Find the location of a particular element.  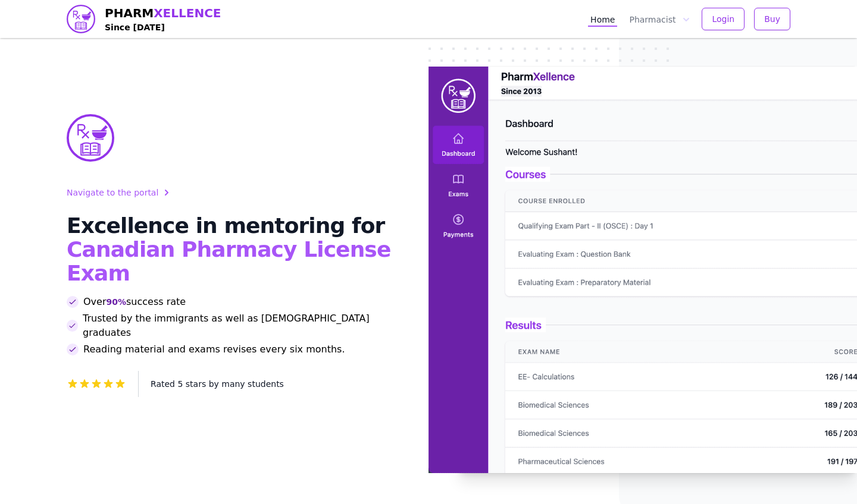

img: PharmXellence portal image is located at coordinates (643, 269).